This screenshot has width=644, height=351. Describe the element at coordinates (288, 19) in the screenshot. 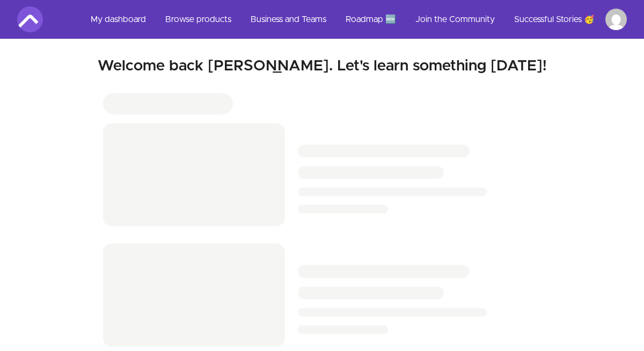

I see `a: Business and Teams` at that location.